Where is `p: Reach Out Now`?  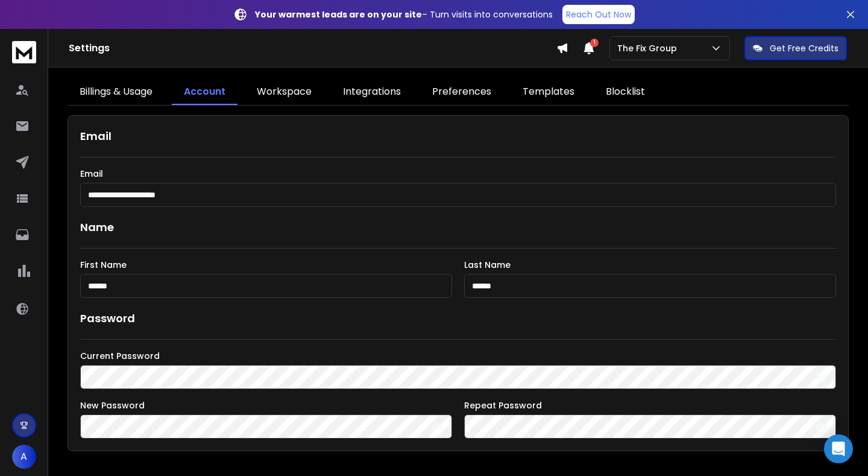 p: Reach Out Now is located at coordinates (599, 15).